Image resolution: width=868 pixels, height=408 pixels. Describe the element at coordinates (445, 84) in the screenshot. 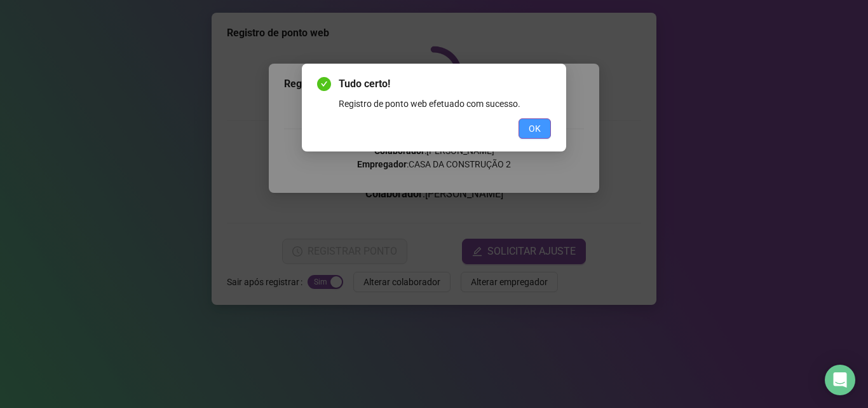

I see `span: Tudo certo!` at that location.